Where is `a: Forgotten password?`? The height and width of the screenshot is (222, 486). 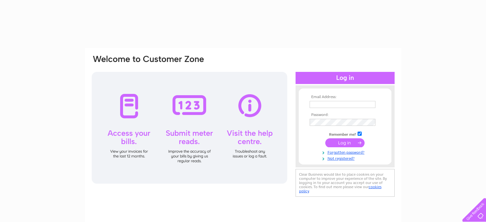 a: Forgotten password? is located at coordinates (346, 152).